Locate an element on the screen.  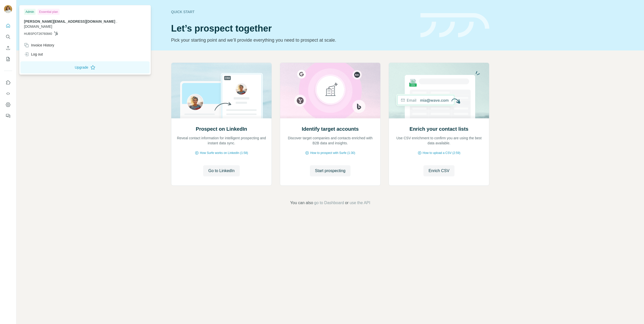
span: Start prospecting is located at coordinates (330, 171).